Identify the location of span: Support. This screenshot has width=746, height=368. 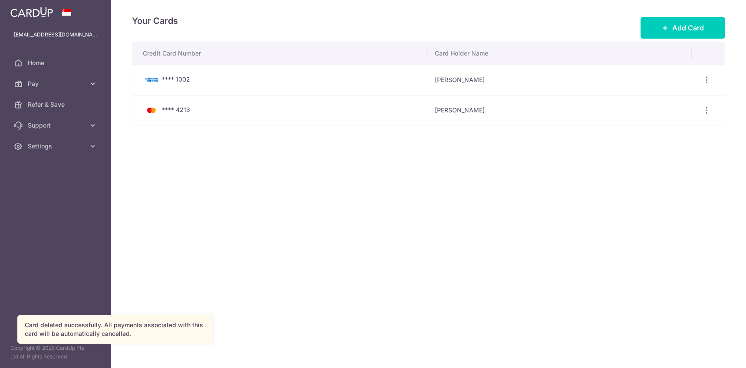
(56, 125).